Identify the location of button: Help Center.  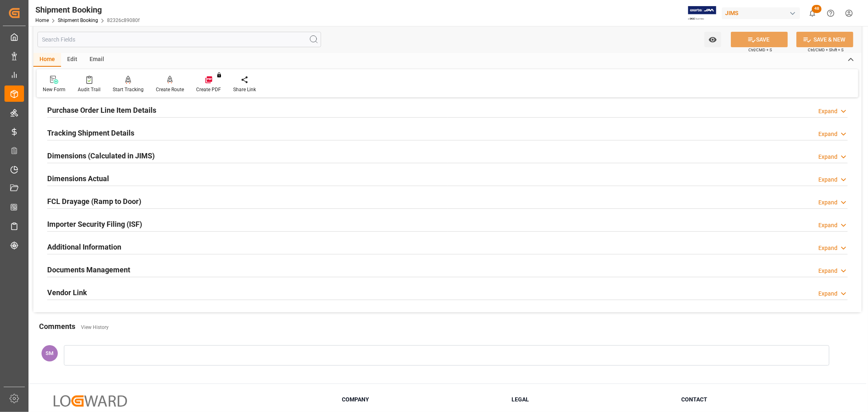
(830, 13).